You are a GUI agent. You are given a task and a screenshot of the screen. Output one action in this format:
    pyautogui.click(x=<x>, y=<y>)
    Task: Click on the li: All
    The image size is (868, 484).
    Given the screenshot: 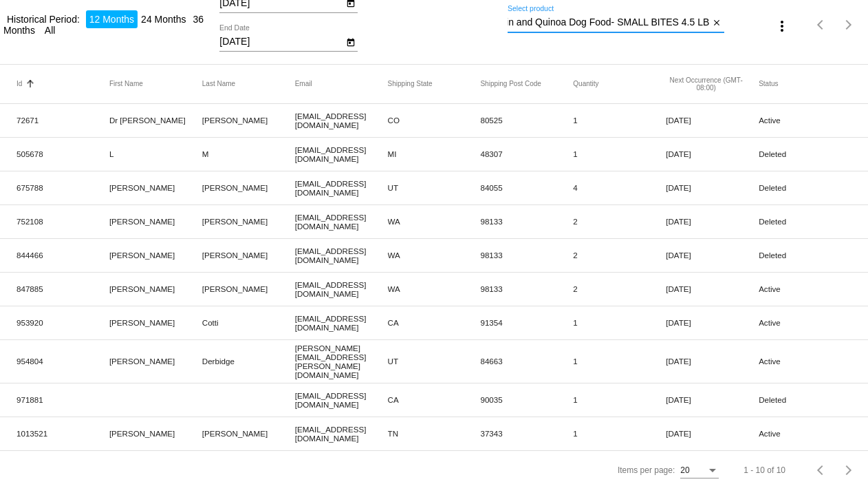 What is the action you would take?
    pyautogui.click(x=50, y=30)
    